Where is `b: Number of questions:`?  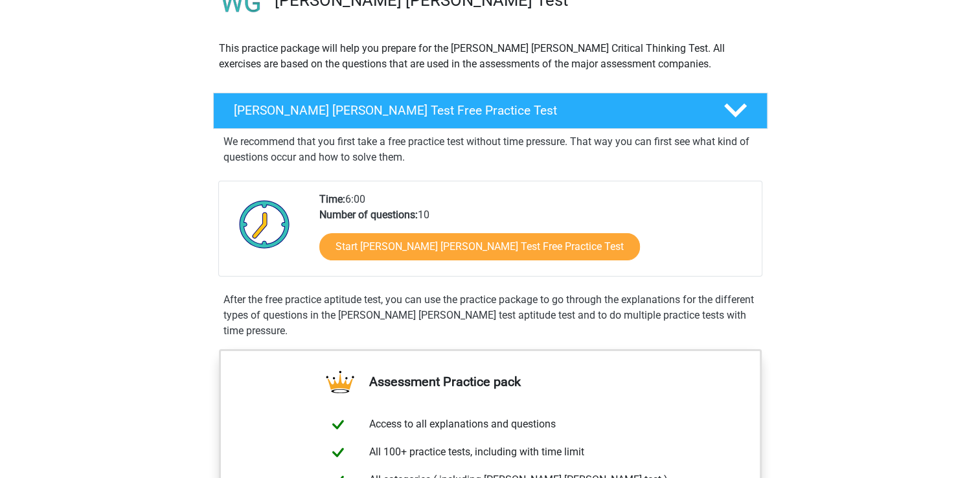 b: Number of questions: is located at coordinates (368, 214).